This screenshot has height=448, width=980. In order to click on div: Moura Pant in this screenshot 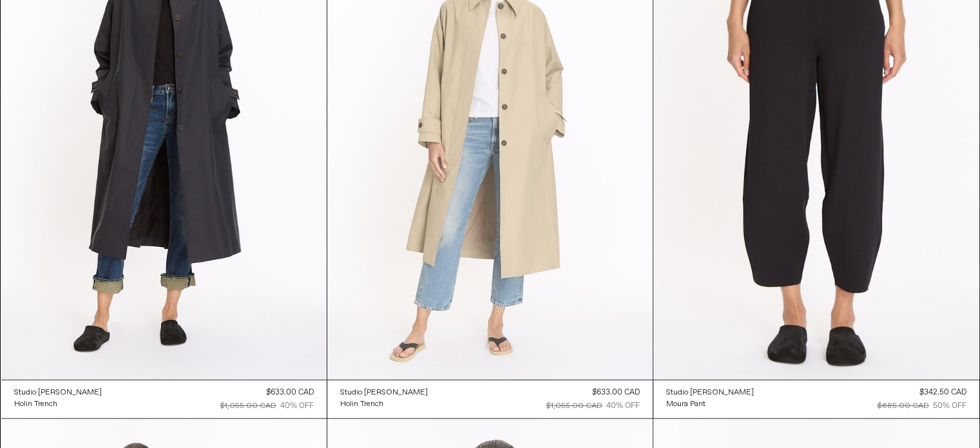, I will do `click(686, 404)`.